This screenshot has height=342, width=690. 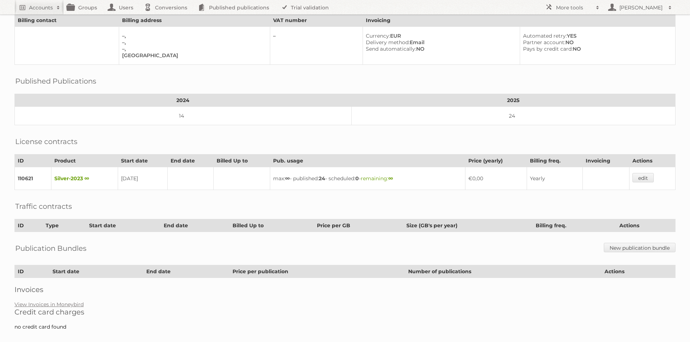 What do you see at coordinates (84, 161) in the screenshot?
I see `th: Product` at bounding box center [84, 161].